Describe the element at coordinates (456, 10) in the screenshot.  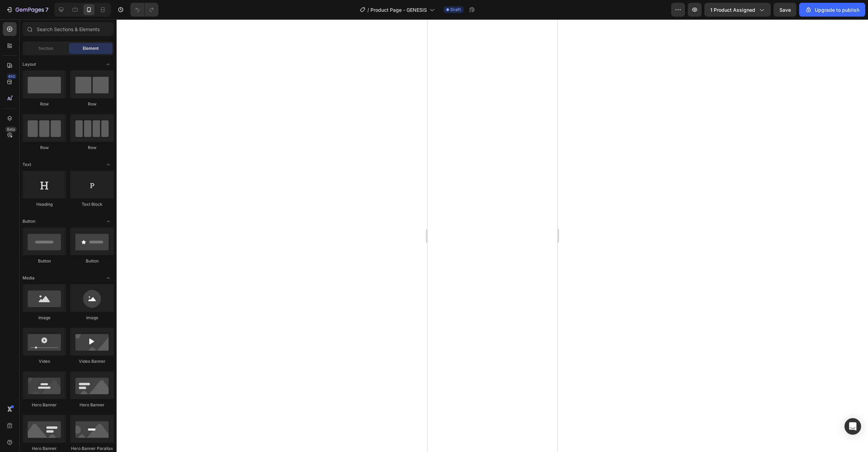
I see `span: Draft` at that location.